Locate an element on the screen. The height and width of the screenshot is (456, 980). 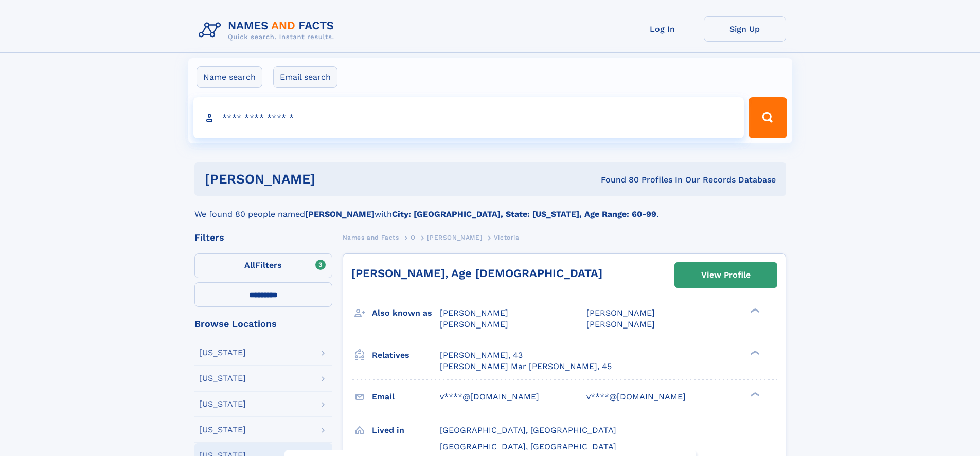
h3: Lived in is located at coordinates (406, 431).